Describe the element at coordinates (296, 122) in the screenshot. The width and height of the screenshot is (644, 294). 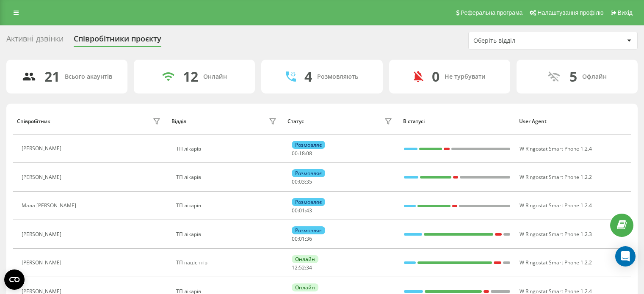
I see `div: Статус` at that location.